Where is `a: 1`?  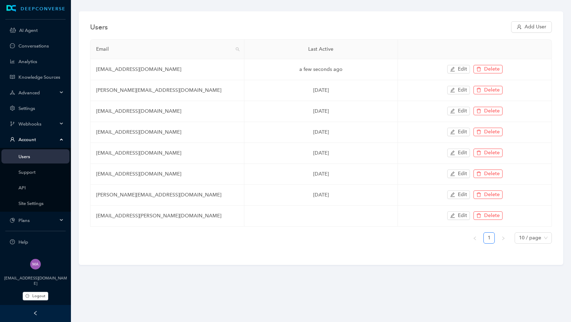 a: 1 is located at coordinates (489, 238).